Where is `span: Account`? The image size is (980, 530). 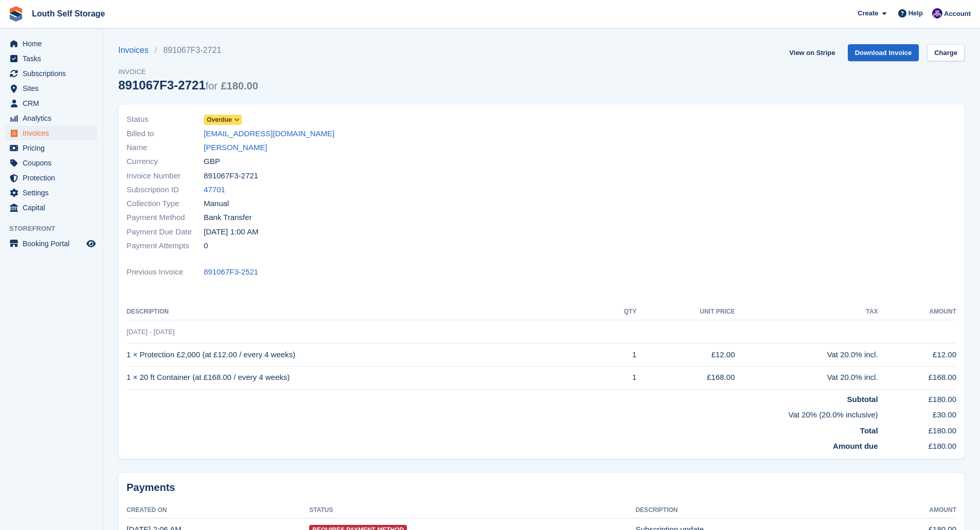 span: Account is located at coordinates (958, 14).